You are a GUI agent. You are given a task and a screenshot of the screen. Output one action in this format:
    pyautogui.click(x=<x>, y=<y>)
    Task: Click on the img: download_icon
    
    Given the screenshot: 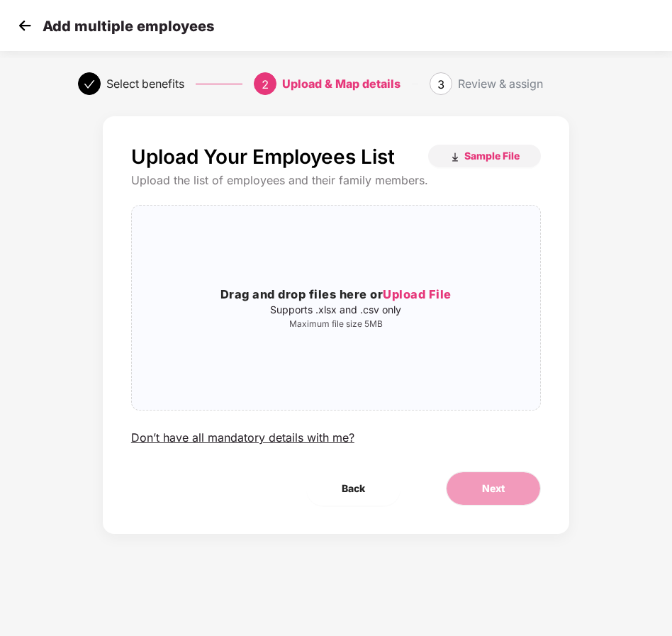 What is the action you would take?
    pyautogui.click(x=455, y=157)
    